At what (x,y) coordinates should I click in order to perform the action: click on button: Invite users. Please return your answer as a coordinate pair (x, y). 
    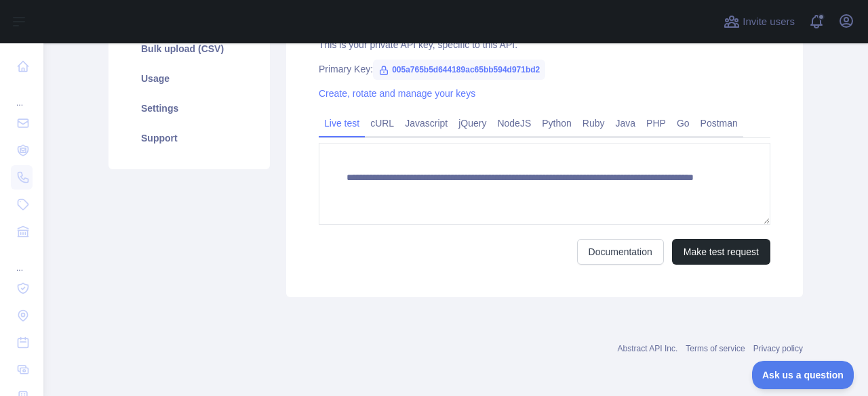
    Looking at the image, I should click on (759, 22).